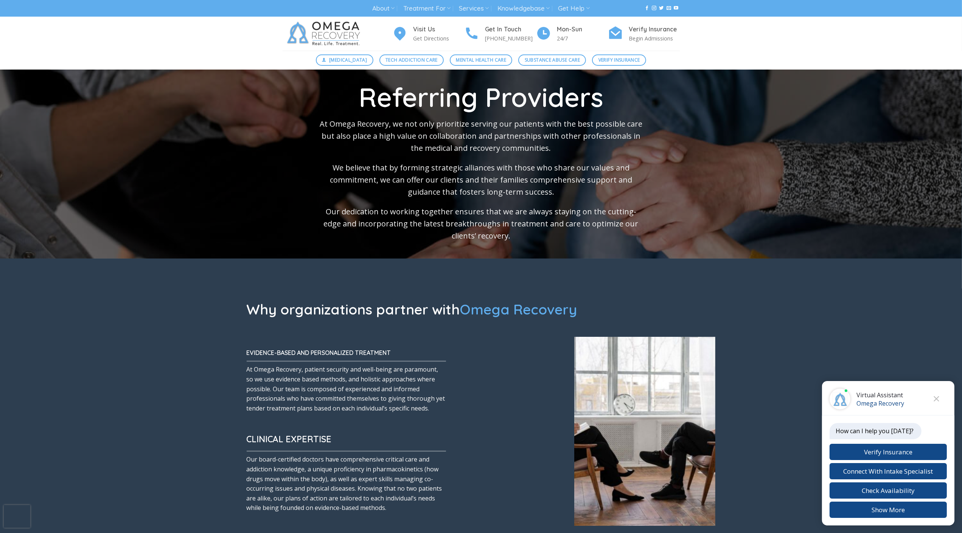 Image resolution: width=962 pixels, height=533 pixels. Describe the element at coordinates (654, 30) in the screenshot. I see `h4: Verify Insurance` at that location.